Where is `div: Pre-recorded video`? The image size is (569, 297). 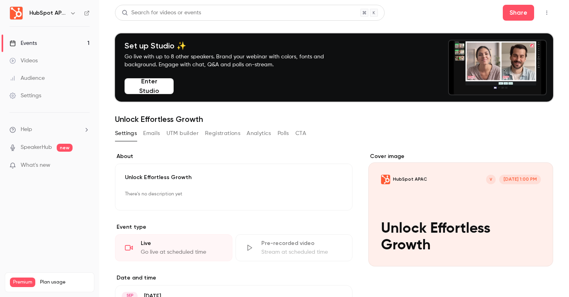 div: Pre-recorded video is located at coordinates (302, 243).